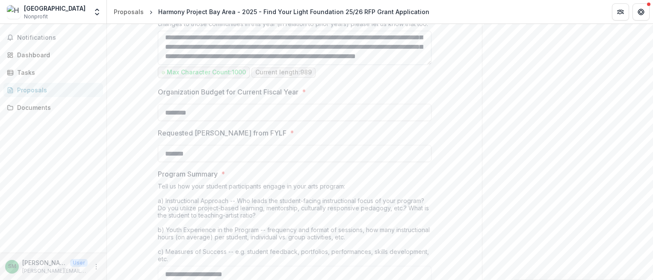  Describe the element at coordinates (283, 72) in the screenshot. I see `p: Current length: 989` at that location.